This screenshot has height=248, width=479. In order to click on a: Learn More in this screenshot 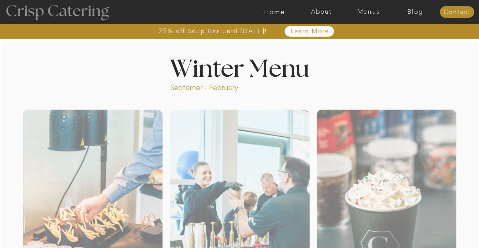, I will do `click(310, 32)`.